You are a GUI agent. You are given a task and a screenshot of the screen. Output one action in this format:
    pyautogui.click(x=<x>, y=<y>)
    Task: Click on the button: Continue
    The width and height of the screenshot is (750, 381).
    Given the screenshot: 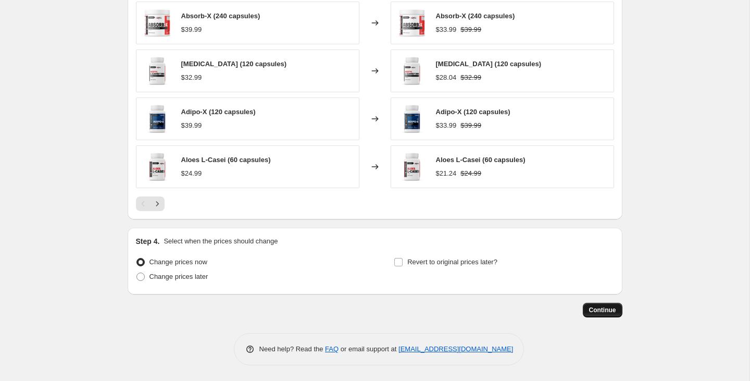 What is the action you would take?
    pyautogui.click(x=603, y=310)
    